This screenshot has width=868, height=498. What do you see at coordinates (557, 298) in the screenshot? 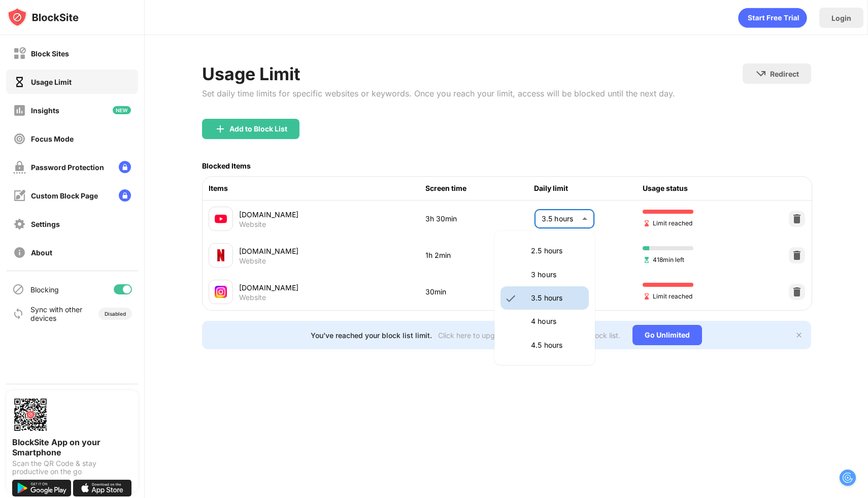
I see `p: 3.5 hours` at bounding box center [557, 298].